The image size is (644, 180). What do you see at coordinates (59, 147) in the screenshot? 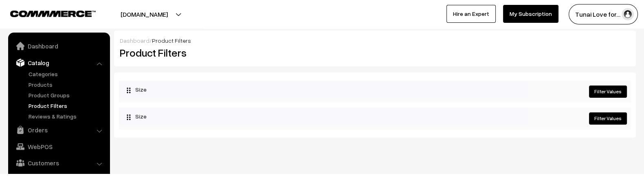
I see `a: WebPOS` at bounding box center [59, 147].